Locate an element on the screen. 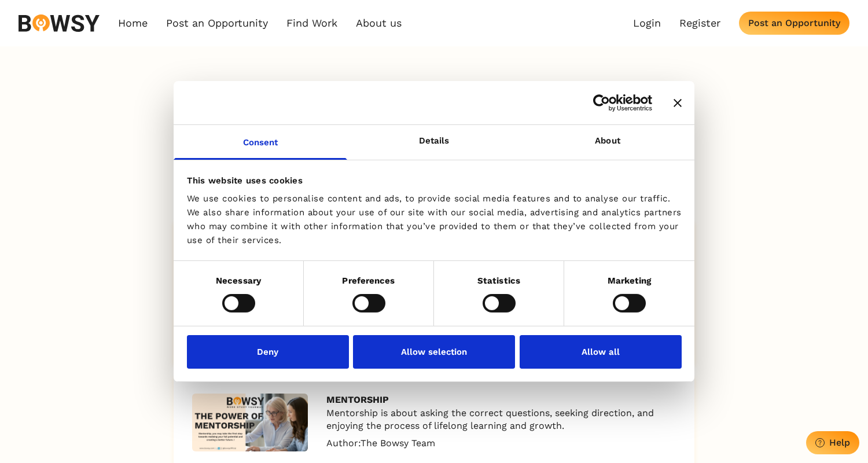  a: Home is located at coordinates (132, 23).